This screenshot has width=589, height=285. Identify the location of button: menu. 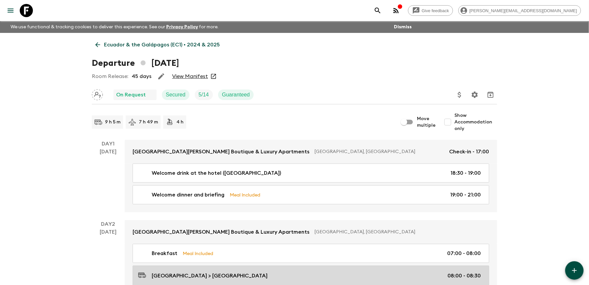
(11, 11).